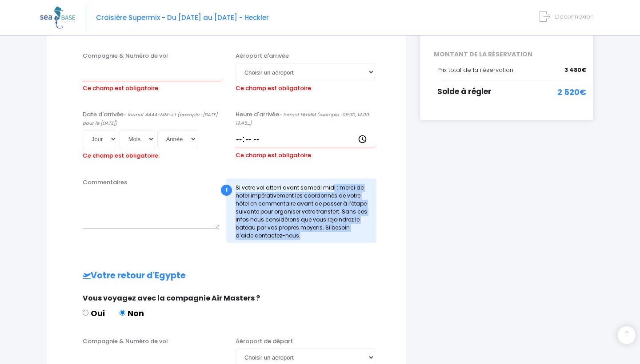 Image resolution: width=640 pixels, height=364 pixels. Describe the element at coordinates (123, 312) in the screenshot. I see `input: Non` at that location.